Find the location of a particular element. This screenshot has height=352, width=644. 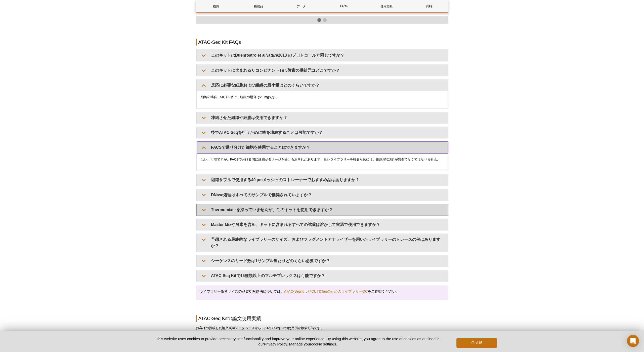

summary: このキットはBuenrostro et alNature2013 のプロトコールと同じですか？ is located at coordinates (323, 55).